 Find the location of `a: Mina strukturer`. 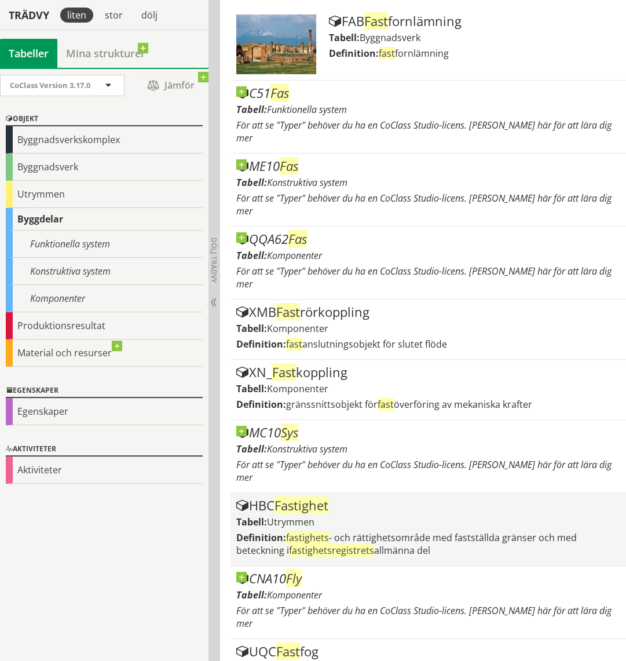

a: Mina strukturer is located at coordinates (105, 53).